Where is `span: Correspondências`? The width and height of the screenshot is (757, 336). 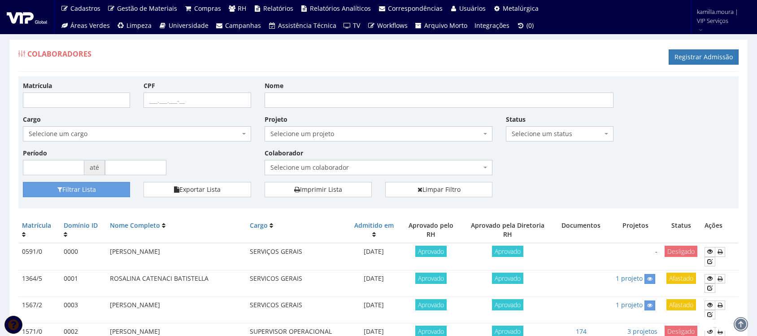
span: Correspondências is located at coordinates (415, 8).